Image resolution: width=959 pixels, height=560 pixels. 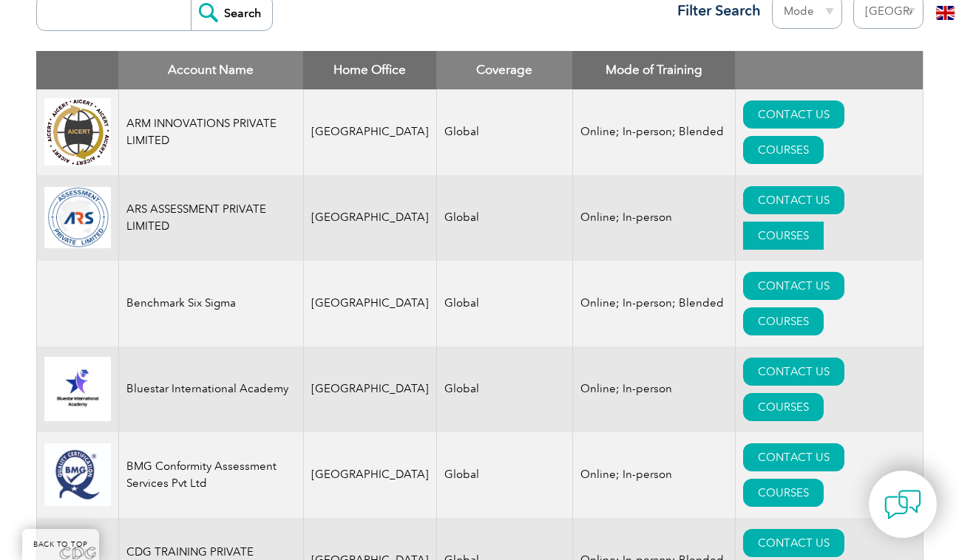 I want to click on img: d4f7149c-8dc9-ef11-a72f-002248108aed-logo.jpg, so click(x=78, y=132).